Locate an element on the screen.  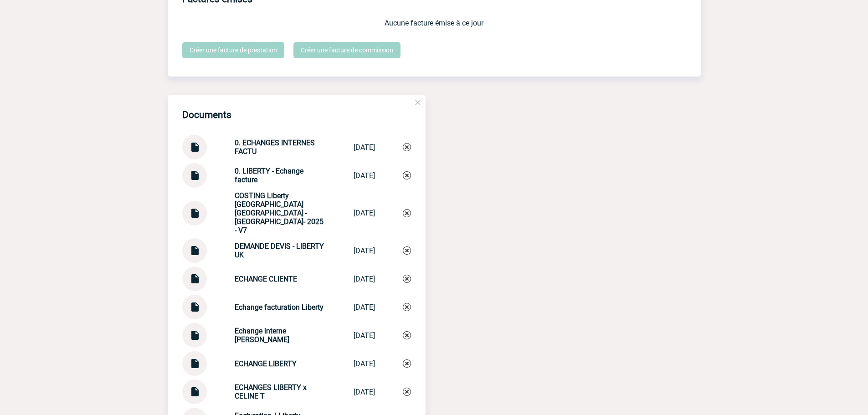
strong: ECHANGES LIBERTY x CELINE T is located at coordinates (271, 392).